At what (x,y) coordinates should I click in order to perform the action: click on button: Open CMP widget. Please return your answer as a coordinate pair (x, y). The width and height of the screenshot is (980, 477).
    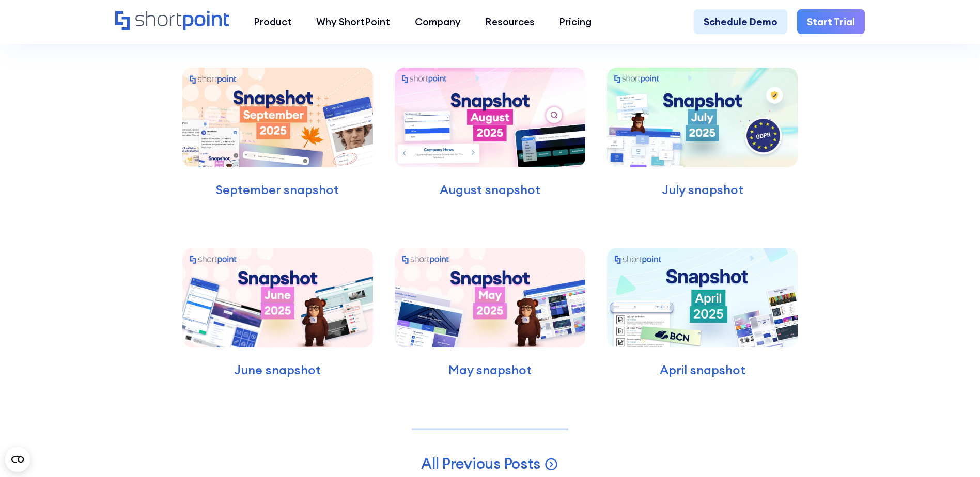
    Looking at the image, I should click on (17, 460).